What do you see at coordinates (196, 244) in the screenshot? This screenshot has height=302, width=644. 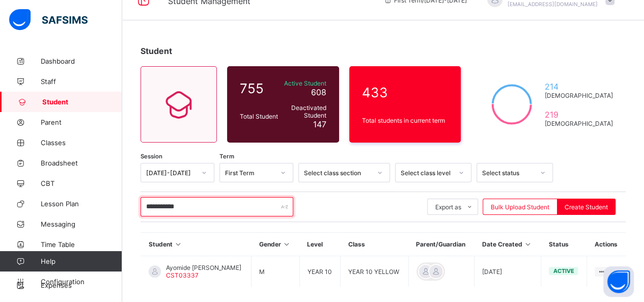 I see `th: Student` at bounding box center [196, 244].